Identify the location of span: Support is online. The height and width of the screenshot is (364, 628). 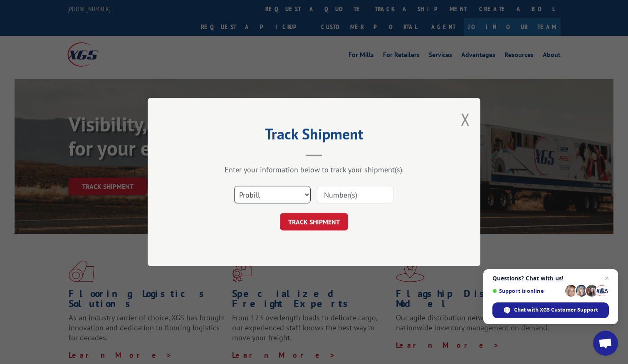
(527, 291).